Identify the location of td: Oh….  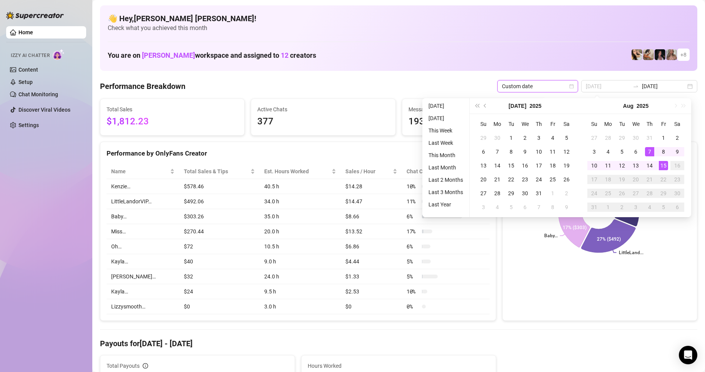
(143, 246).